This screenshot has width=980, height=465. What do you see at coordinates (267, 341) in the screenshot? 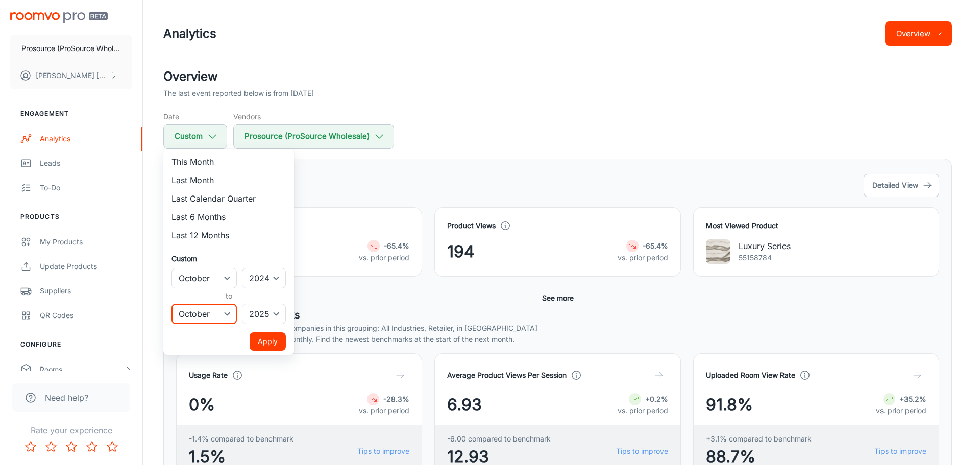
I see `button: Apply` at bounding box center [267, 341].